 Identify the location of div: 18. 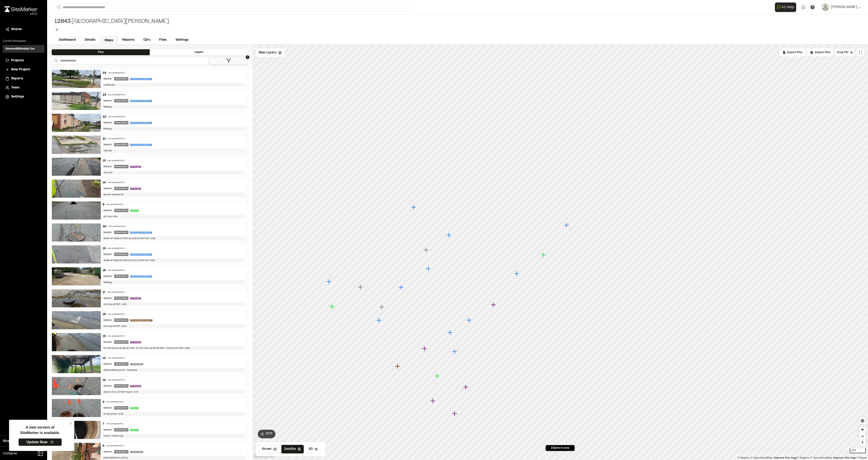
(104, 271).